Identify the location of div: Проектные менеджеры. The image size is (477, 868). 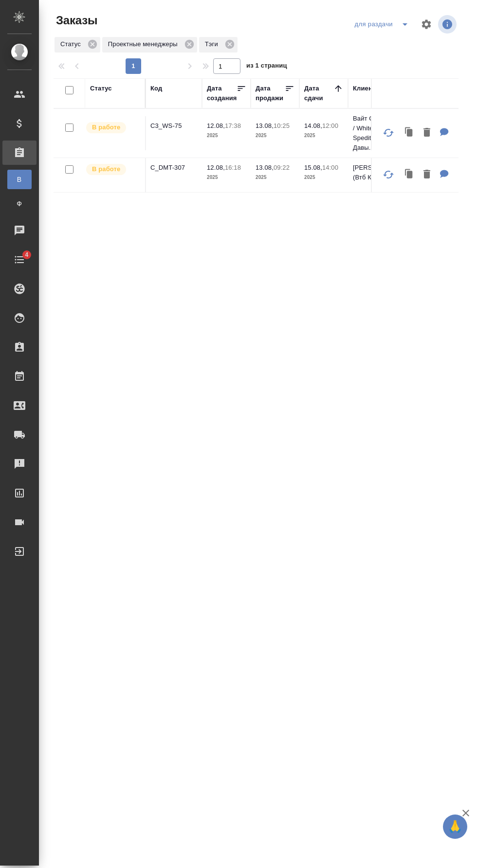
(149, 45).